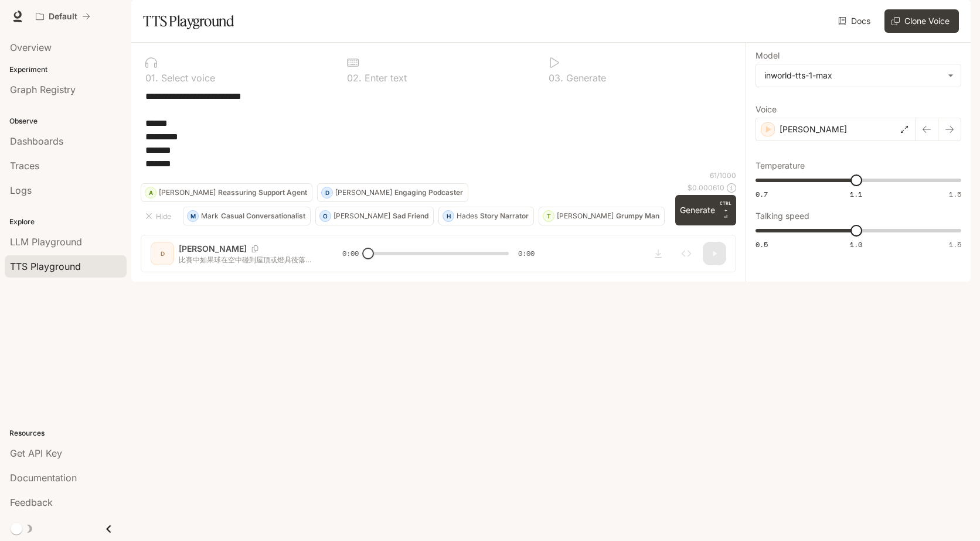 Image resolution: width=980 pixels, height=541 pixels. What do you see at coordinates (782, 216) in the screenshot?
I see `p: Talking speed` at bounding box center [782, 216].